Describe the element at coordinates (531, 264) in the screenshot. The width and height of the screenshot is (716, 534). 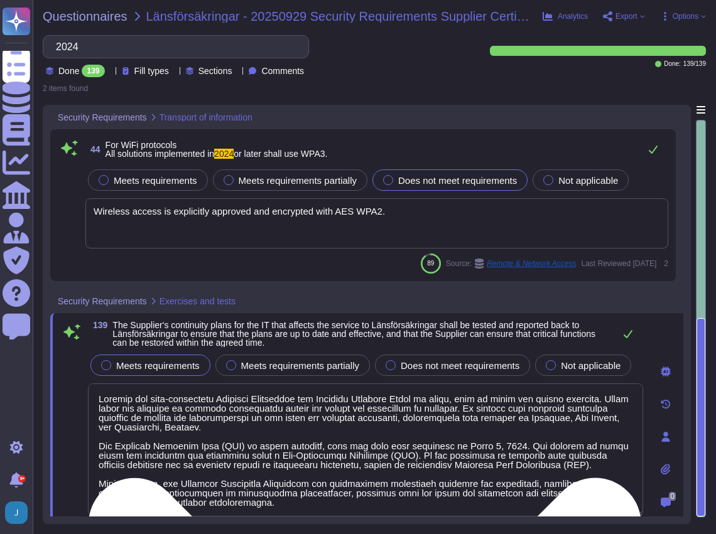
I see `span: Remote & Network Access` at that location.